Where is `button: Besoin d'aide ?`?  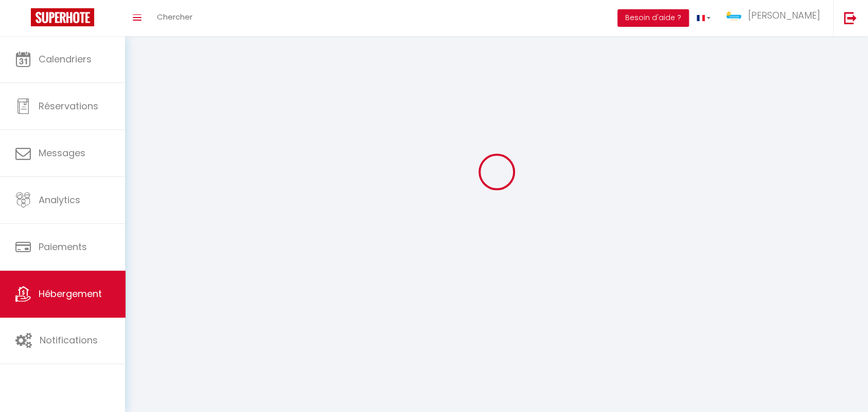 button: Besoin d'aide ? is located at coordinates (653, 18).